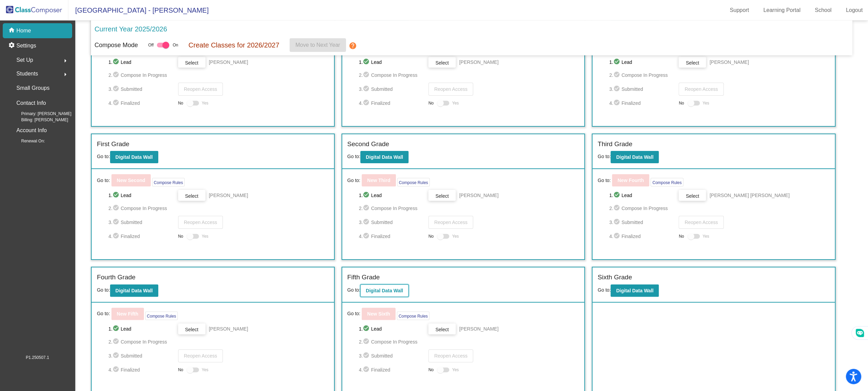 This screenshot has height=391, width=868. Describe the element at coordinates (854, 10) in the screenshot. I see `a: Logout` at that location.